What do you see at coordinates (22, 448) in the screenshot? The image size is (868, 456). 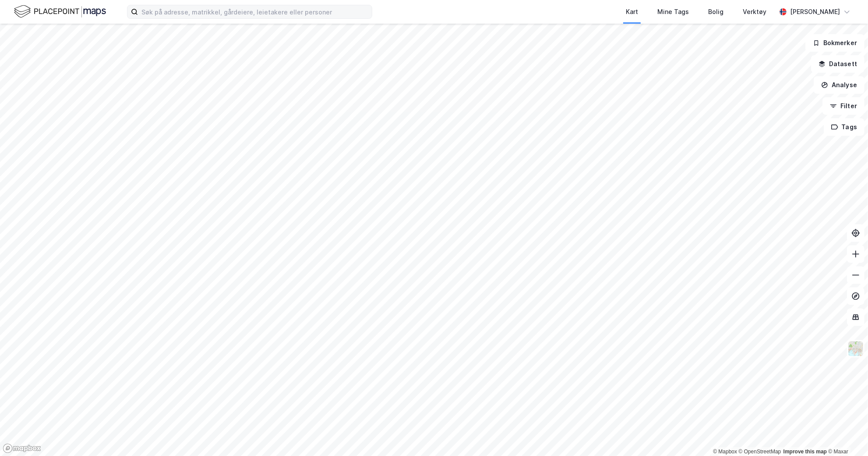 I see `a: Mapbox homepage` at bounding box center [22, 448].